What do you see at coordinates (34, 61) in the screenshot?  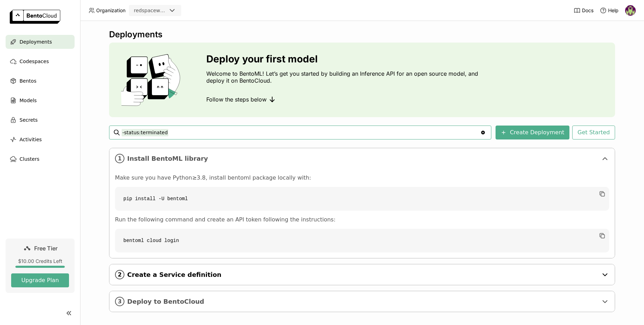 I see `span: Codespaces` at bounding box center [34, 61].